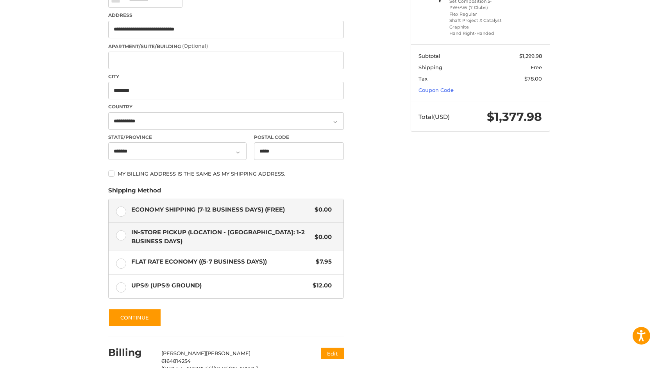 The height and width of the screenshot is (368, 658). Describe the element at coordinates (195, 46) in the screenshot. I see `small: (Optional)` at that location.